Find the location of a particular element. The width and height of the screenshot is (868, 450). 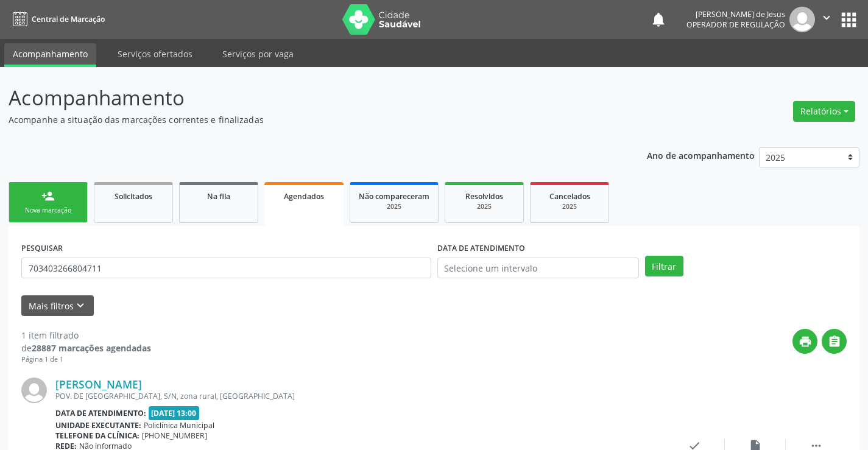

label: PESQUISAR is located at coordinates (42, 248).